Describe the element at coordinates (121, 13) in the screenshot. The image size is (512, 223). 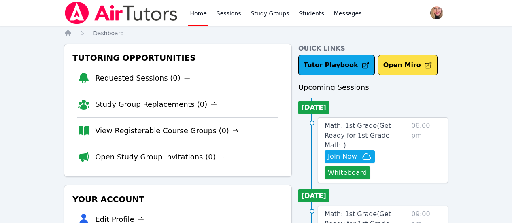
I see `img: Air Tutors` at that location.